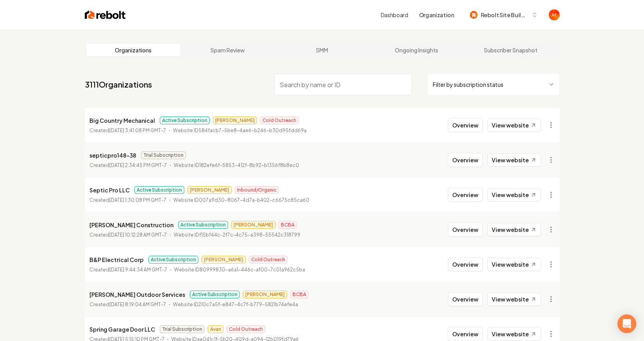 This screenshot has width=644, height=341. I want to click on button: Organization, so click(436, 15).